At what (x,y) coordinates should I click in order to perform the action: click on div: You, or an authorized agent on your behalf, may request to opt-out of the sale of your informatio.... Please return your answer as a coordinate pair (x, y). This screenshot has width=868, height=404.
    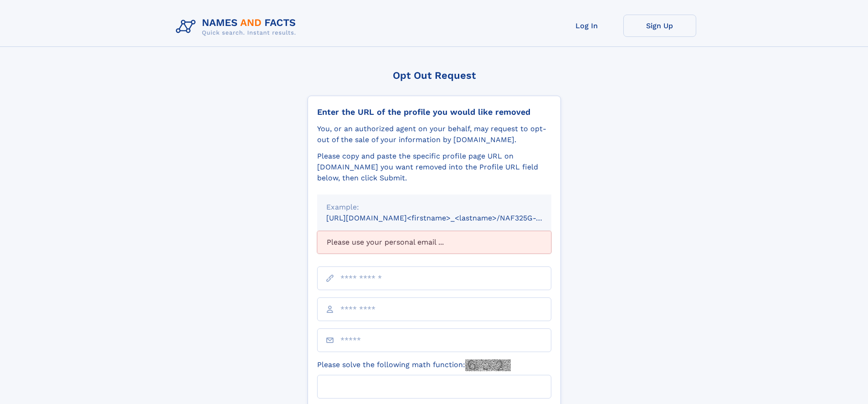
    Looking at the image, I should click on (434, 134).